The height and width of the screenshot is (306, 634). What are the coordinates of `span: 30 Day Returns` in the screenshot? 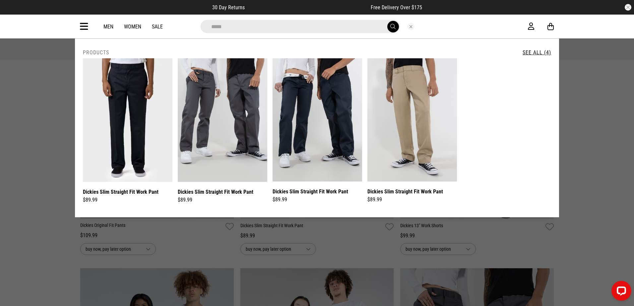 It's located at (228, 7).